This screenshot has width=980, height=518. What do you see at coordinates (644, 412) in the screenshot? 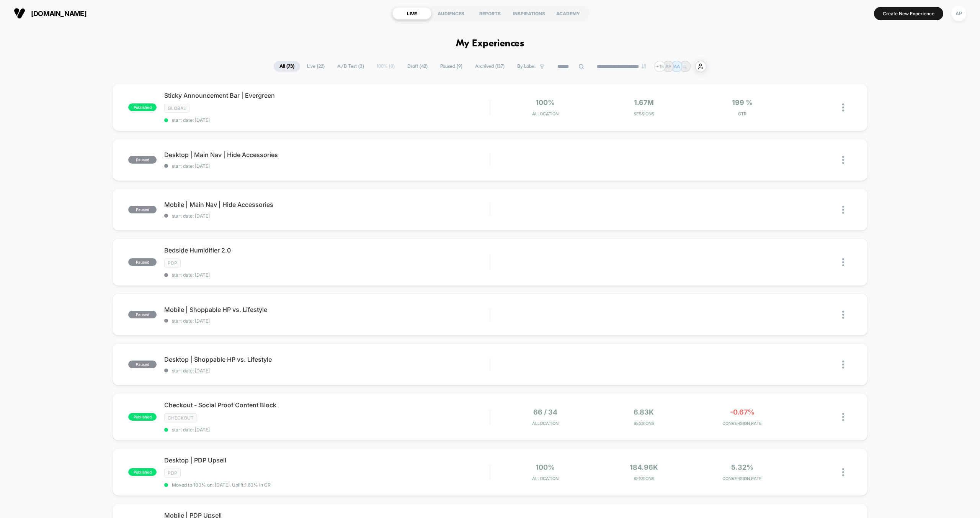
I see `span: 6.83k` at bounding box center [644, 412].